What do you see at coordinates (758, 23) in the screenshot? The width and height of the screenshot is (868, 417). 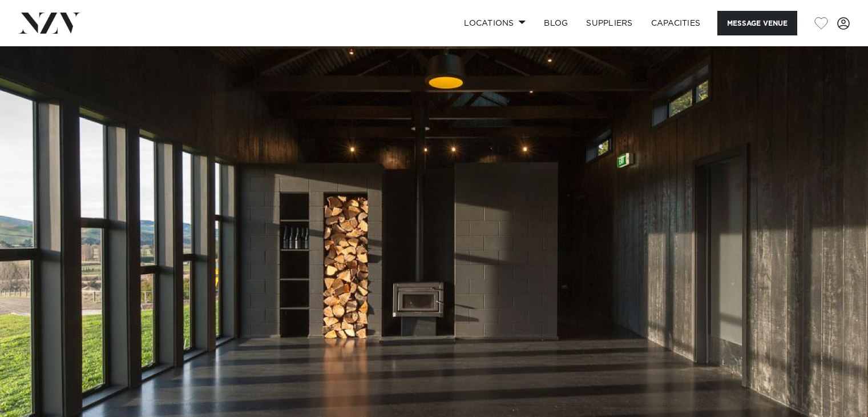 I see `button: Message Venue` at bounding box center [758, 23].